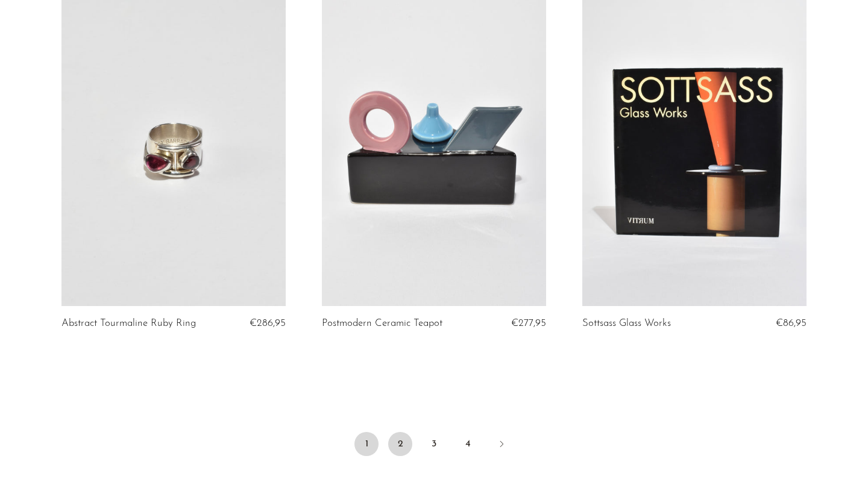 Image resolution: width=868 pixels, height=494 pixels. Describe the element at coordinates (626, 324) in the screenshot. I see `a: Sottsass Glass Works` at that location.